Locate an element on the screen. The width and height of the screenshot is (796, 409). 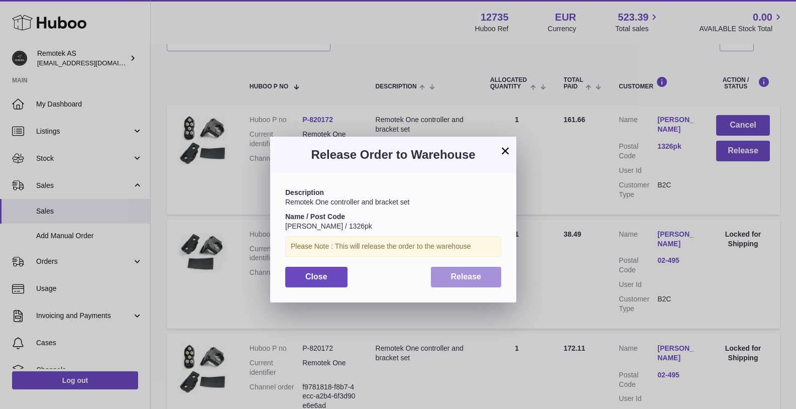
div: Please Note : This will release the order to the warehouse is located at coordinates (393, 246).